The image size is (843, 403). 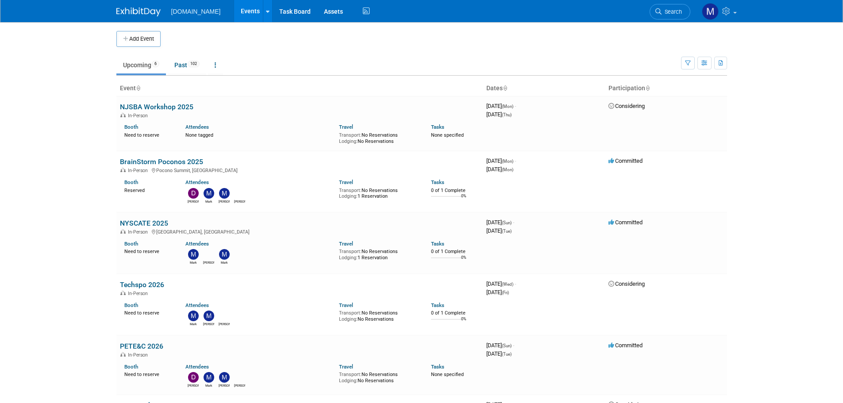 What do you see at coordinates (506, 293) in the screenshot?
I see `span: (Fri)` at bounding box center [506, 293].